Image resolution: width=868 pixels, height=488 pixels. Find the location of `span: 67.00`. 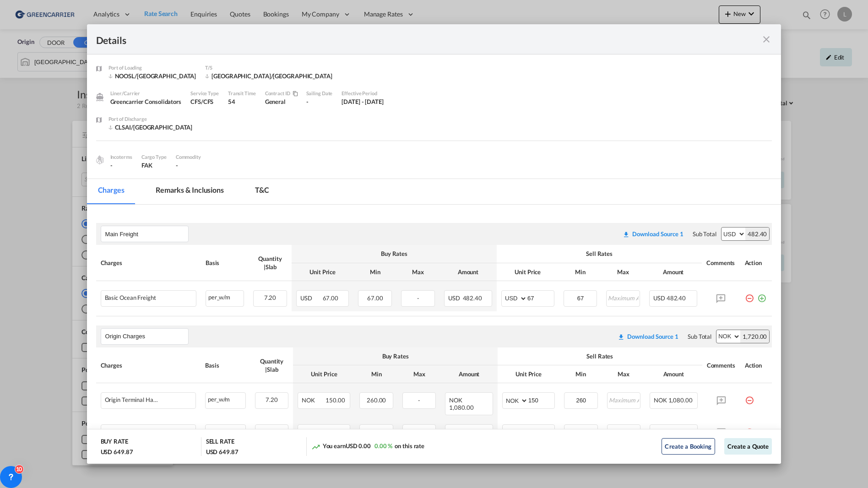

span: 67.00 is located at coordinates (374, 298).